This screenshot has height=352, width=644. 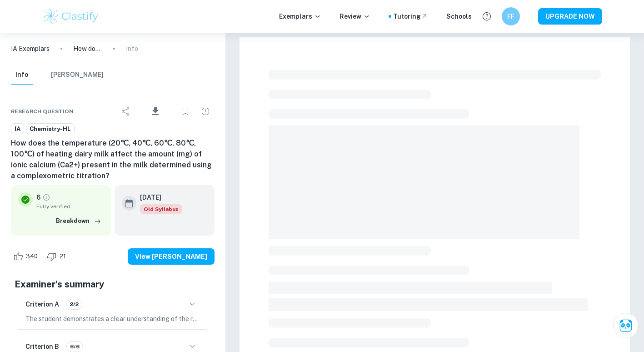 What do you see at coordinates (50, 129) in the screenshot?
I see `span: Chemistry-HL` at bounding box center [50, 129].